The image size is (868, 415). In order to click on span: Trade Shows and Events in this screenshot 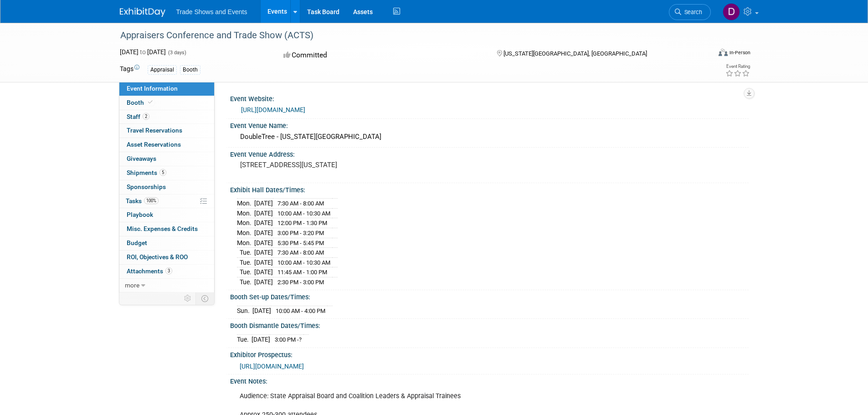, I will do `click(212, 12)`.